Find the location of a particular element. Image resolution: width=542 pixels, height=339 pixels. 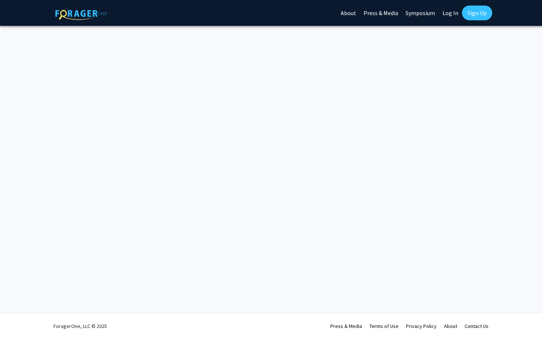

a: Press & Media is located at coordinates (346, 326).